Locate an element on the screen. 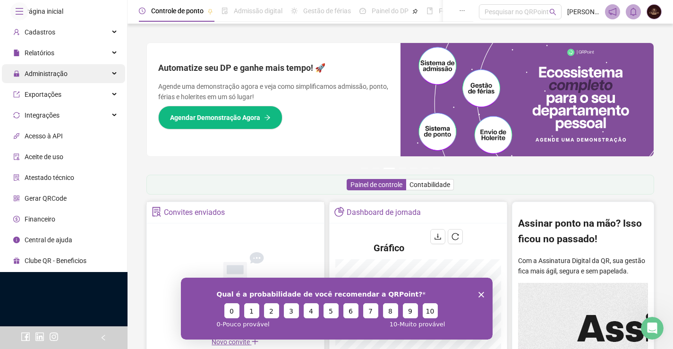 The width and height of the screenshot is (673, 349). span: audit is located at coordinates (17, 157).